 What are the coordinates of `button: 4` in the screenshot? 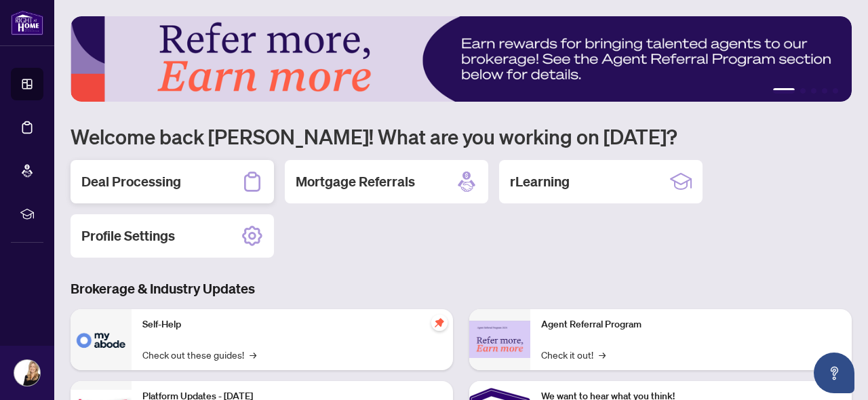 It's located at (825, 91).